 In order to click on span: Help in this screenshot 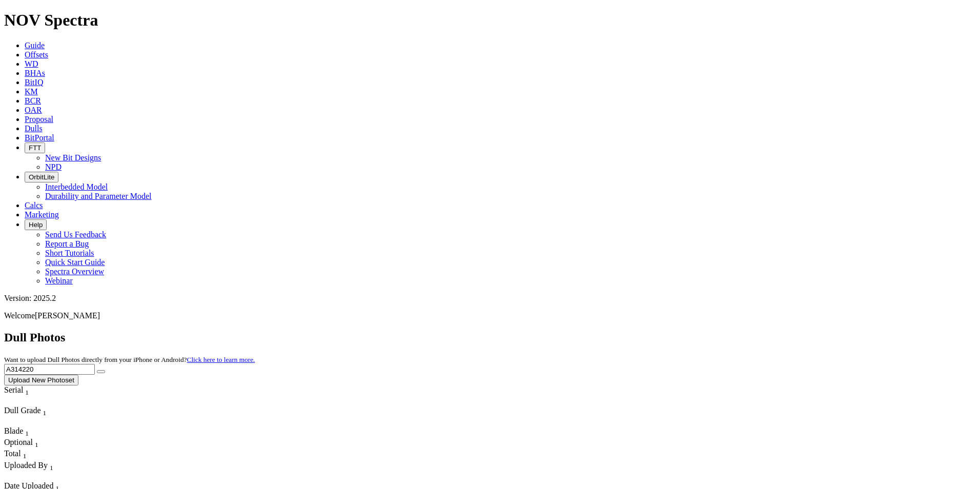, I will do `click(35, 225)`.